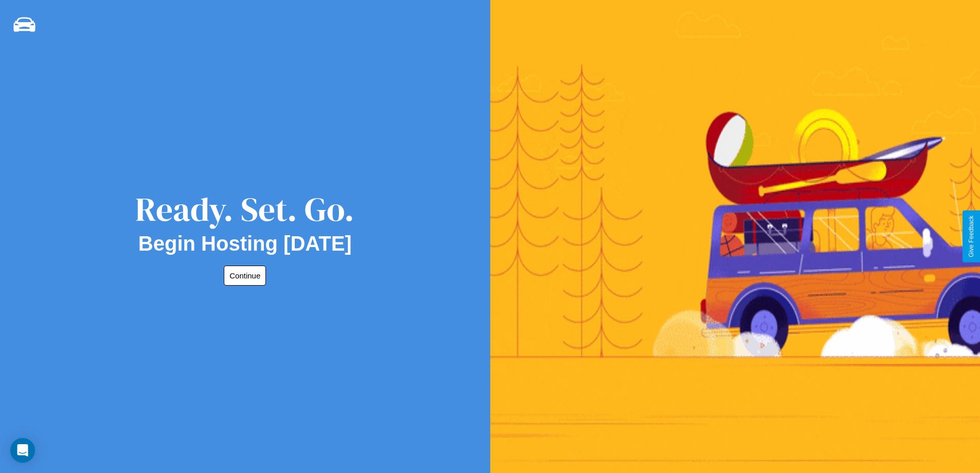 The width and height of the screenshot is (980, 473). What do you see at coordinates (23, 451) in the screenshot?
I see `div: Open Intercom Messenger` at bounding box center [23, 451].